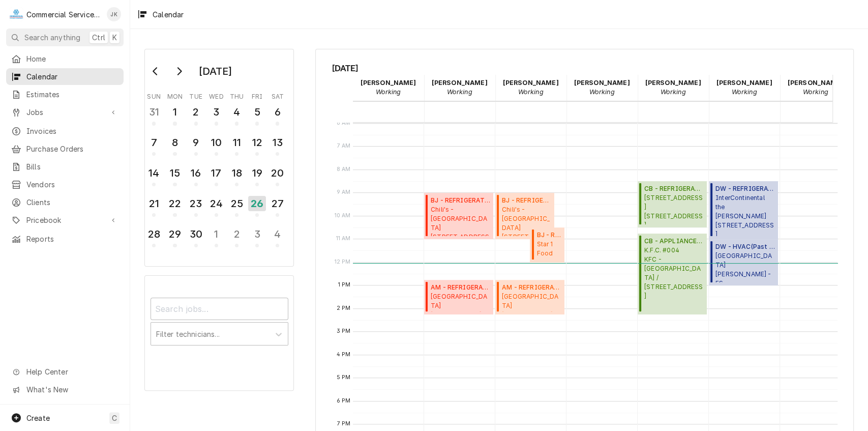  What do you see at coordinates (72, 94) in the screenshot?
I see `span: Estimates` at bounding box center [72, 94].